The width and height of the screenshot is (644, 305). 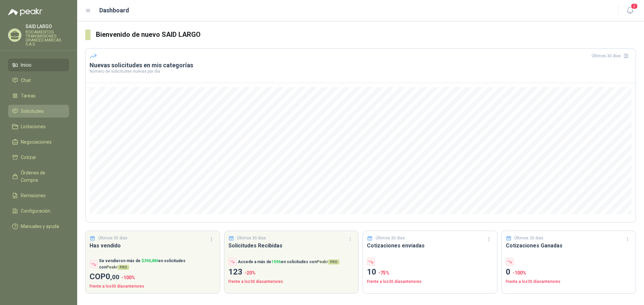 What do you see at coordinates (288, 262) in the screenshot?
I see `p: Accede a más de en solicitudes con` at bounding box center [288, 262].